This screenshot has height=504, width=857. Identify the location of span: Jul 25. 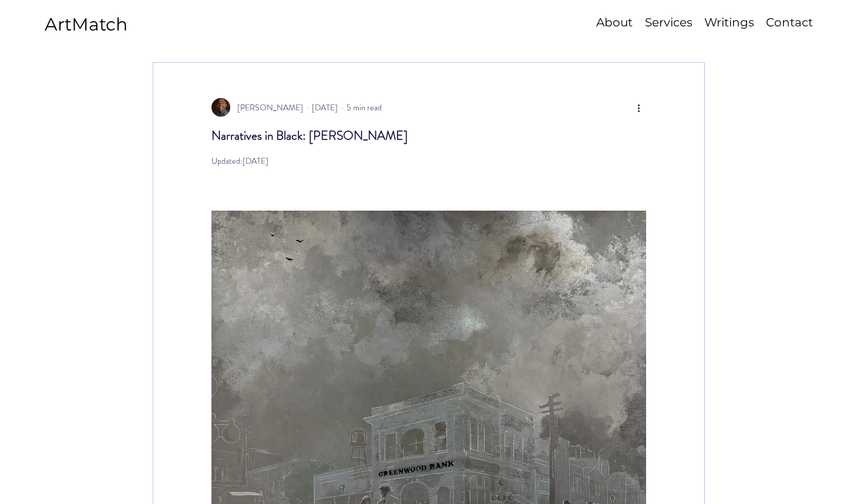
(325, 107).